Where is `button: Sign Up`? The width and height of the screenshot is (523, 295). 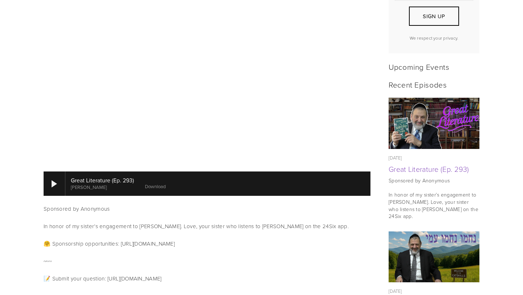 button: Sign Up is located at coordinates (434, 16).